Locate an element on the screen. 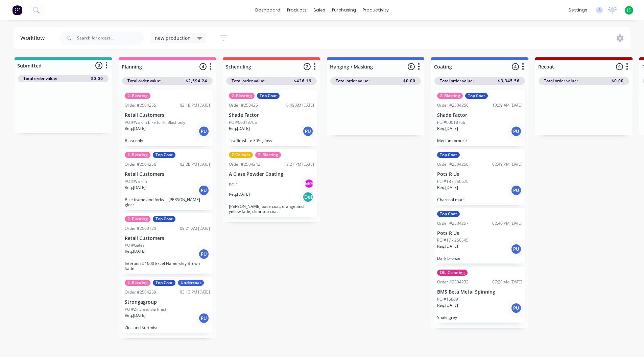 Image resolution: width=644 pixels, height=357 pixels. p: Strongagroup is located at coordinates (168, 302).